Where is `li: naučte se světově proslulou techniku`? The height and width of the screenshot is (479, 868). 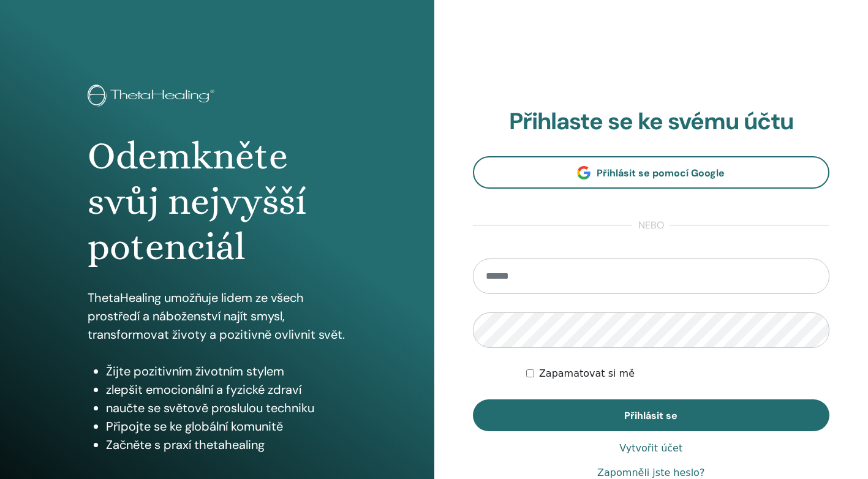 li: naučte se světově proslulou techniku is located at coordinates (226, 408).